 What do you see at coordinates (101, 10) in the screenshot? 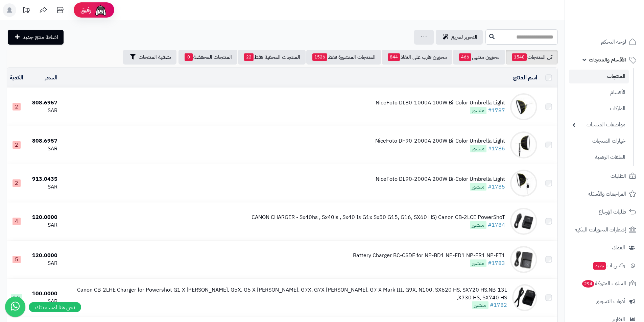
I see `img: ai-face.png` at bounding box center [101, 10].